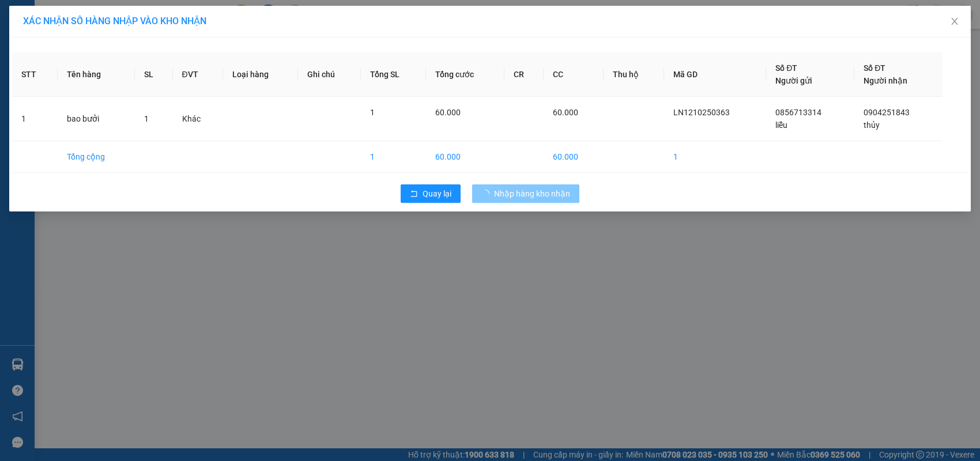 This screenshot has width=980, height=461. I want to click on span: rollback, so click(414, 194).